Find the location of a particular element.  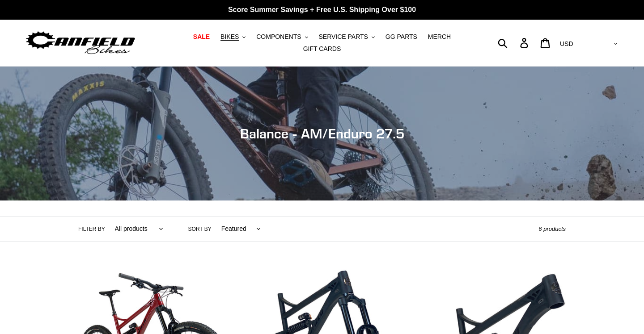

a: GIFT CARDS is located at coordinates (322, 49).